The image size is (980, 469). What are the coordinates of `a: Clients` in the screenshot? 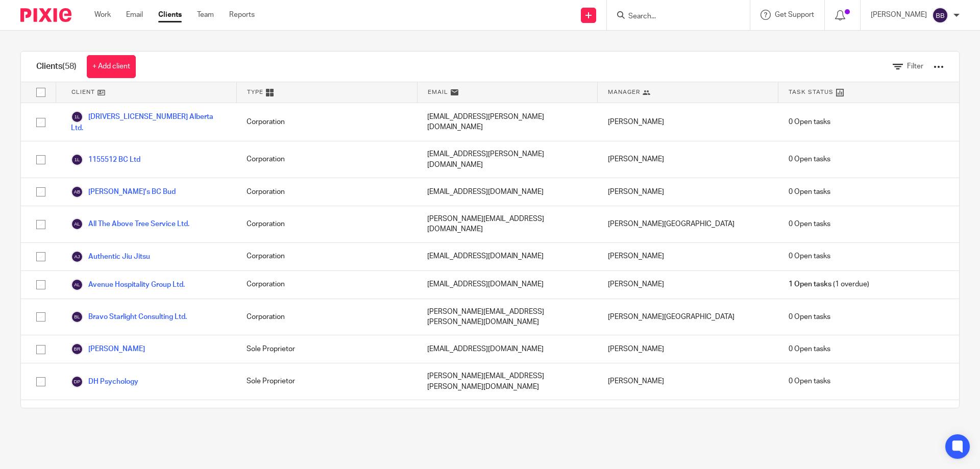 It's located at (170, 15).